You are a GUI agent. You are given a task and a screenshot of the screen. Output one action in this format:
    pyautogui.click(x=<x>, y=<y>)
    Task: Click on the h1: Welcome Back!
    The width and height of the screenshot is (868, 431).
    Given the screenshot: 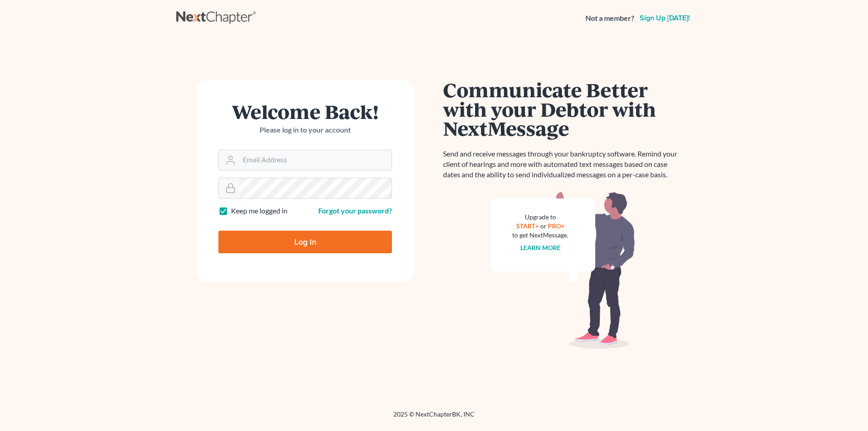 What is the action you would take?
    pyautogui.click(x=305, y=111)
    